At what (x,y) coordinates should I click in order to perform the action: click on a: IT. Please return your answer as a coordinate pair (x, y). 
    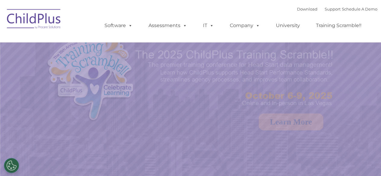
    Looking at the image, I should click on (208, 26).